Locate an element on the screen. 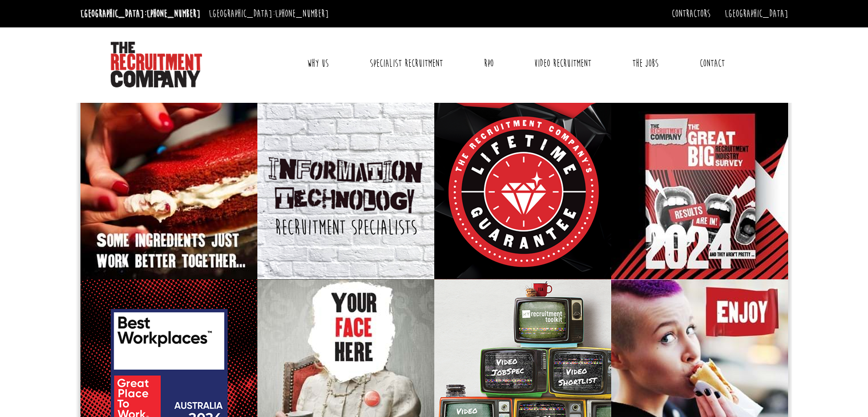  a: RPO is located at coordinates (488, 64).